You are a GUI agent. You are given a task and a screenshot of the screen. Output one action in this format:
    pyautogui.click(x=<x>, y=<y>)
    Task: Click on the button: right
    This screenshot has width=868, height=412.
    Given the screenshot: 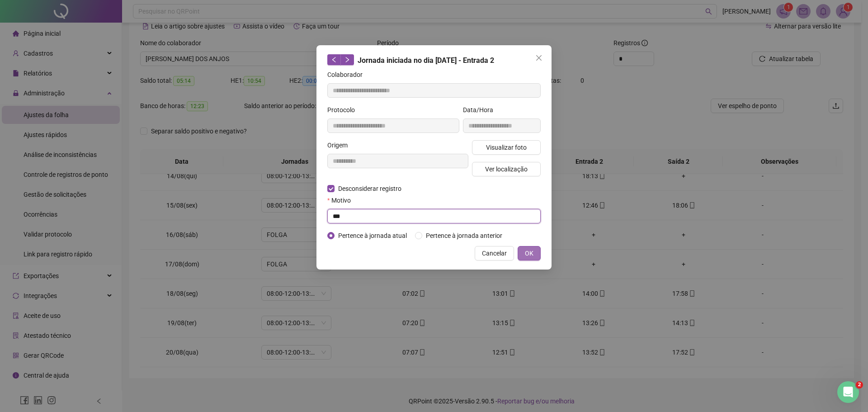 What is the action you would take?
    pyautogui.click(x=347, y=60)
    